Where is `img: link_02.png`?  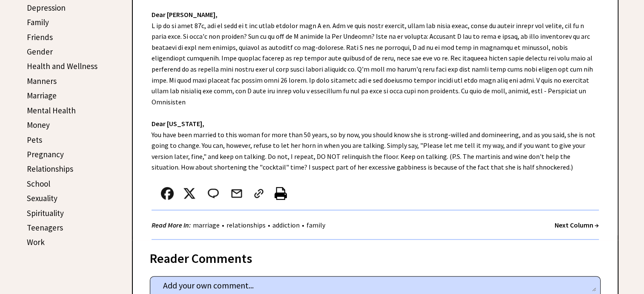
img: link_02.png is located at coordinates (259, 193).